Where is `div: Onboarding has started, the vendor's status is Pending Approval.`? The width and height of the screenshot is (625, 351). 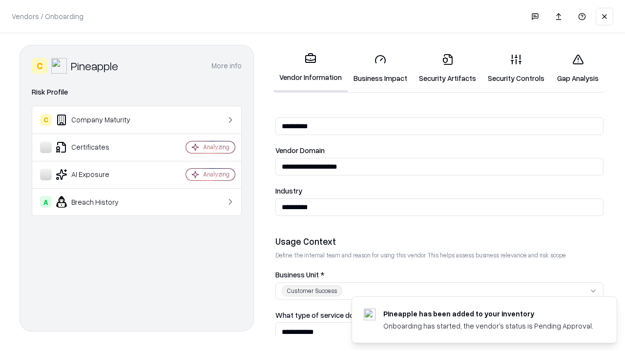 div: Onboarding has started, the vendor's status is Pending Approval. is located at coordinates (488, 326).